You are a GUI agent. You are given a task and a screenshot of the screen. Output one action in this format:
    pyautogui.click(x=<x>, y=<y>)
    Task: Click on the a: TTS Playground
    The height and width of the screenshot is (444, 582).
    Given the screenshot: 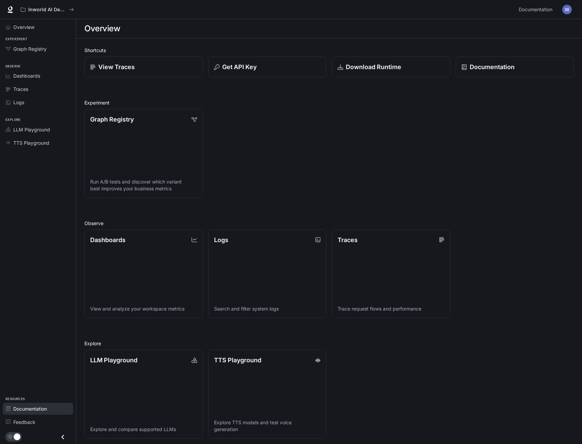 What is the action you would take?
    pyautogui.click(x=38, y=143)
    